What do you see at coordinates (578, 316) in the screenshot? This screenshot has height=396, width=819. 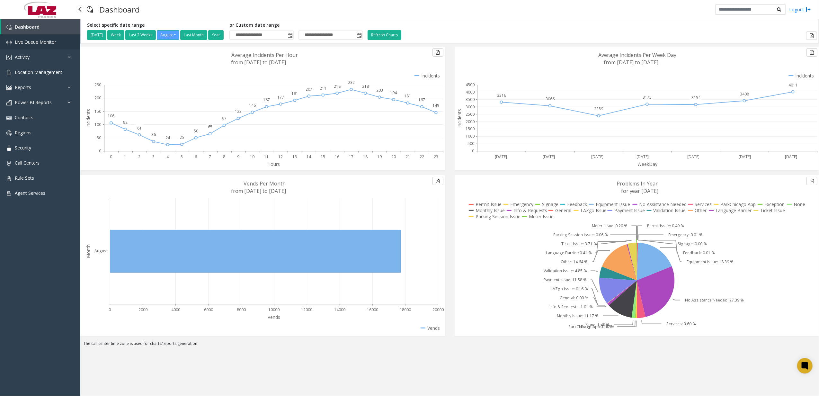 I see `text: Monthly Issue: 11.17 %` at bounding box center [578, 316].